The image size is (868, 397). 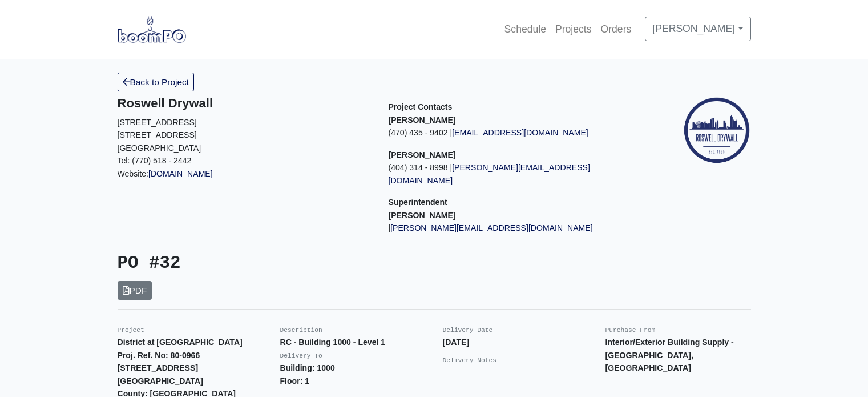 I want to click on a: Back to Project, so click(x=156, y=82).